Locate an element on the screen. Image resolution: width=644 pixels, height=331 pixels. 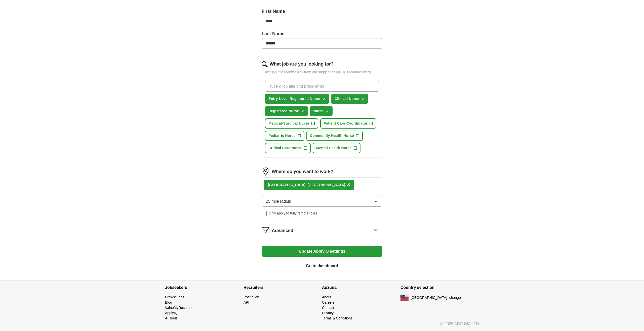
img: US flag is located at coordinates (405, 298).